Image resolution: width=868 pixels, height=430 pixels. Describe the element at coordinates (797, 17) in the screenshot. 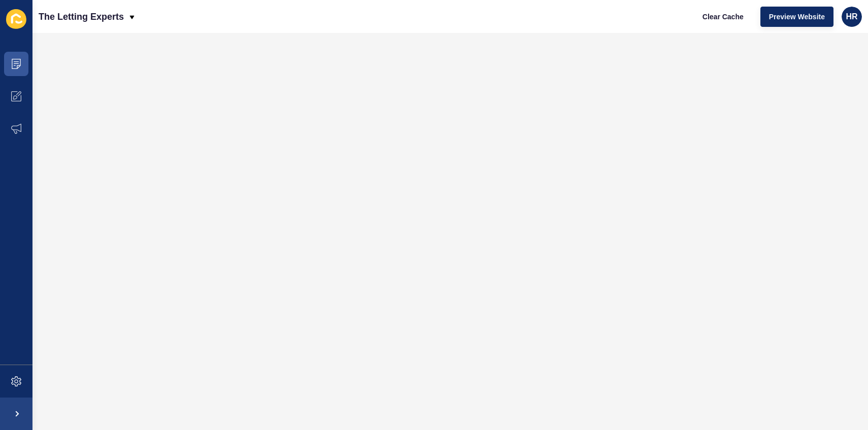

I see `span: Preview Website` at that location.